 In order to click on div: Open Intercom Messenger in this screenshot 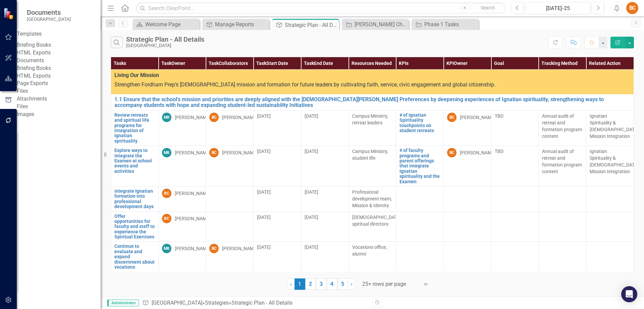, I will do `click(630, 294)`.